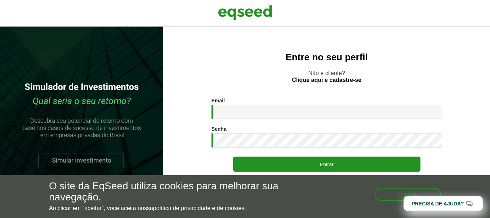 The width and height of the screenshot is (490, 218). Describe the element at coordinates (326, 80) in the screenshot. I see `a: Clique aqui e cadastre-se` at that location.